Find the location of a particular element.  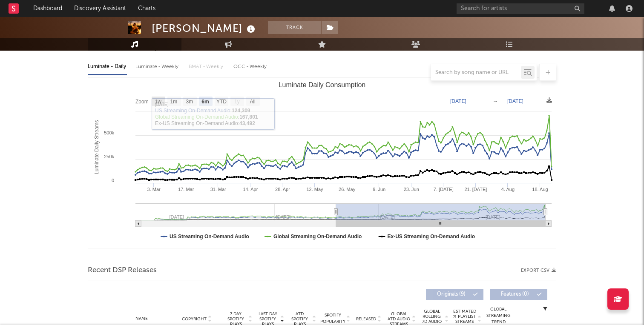

div: Luminate - Weekly is located at coordinates (158, 67).